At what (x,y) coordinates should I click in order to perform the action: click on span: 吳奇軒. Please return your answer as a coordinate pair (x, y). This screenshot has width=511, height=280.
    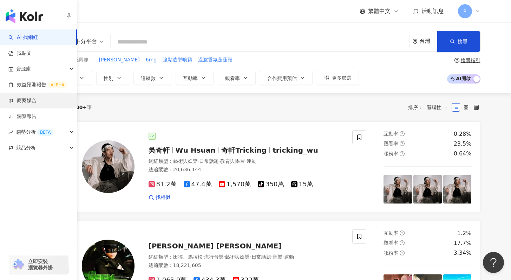
    Looking at the image, I should click on (159, 150).